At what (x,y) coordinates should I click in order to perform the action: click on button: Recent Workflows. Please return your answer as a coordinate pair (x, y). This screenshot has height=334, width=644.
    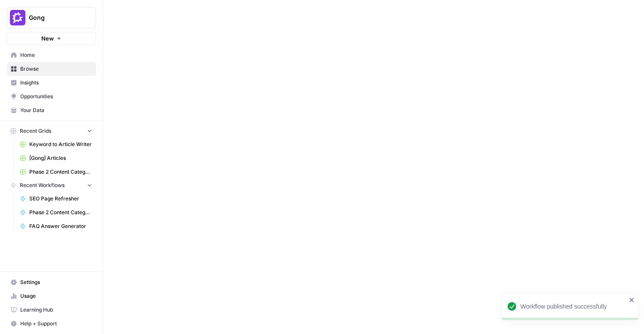
    Looking at the image, I should click on (51, 185).